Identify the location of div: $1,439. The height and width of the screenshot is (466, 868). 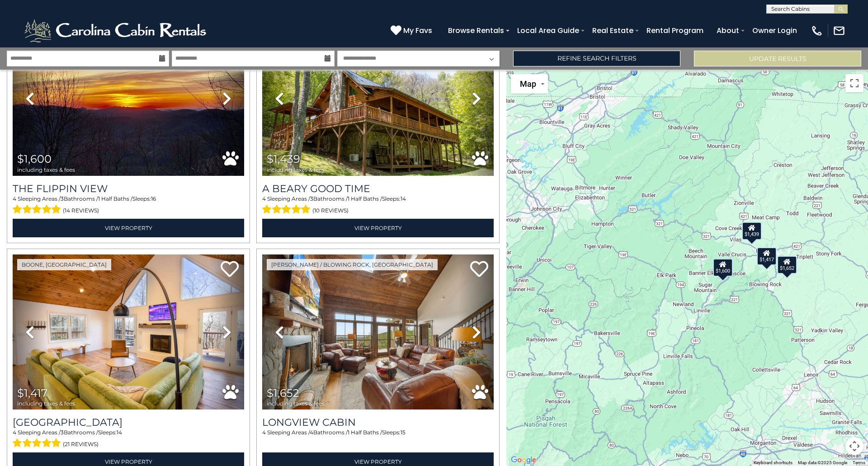
(752, 231).